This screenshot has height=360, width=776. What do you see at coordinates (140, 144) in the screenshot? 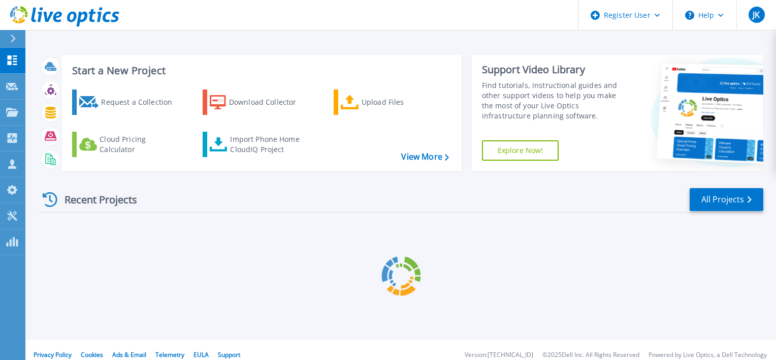
I see `div: Cloud Pricing Calculator` at bounding box center [140, 144].